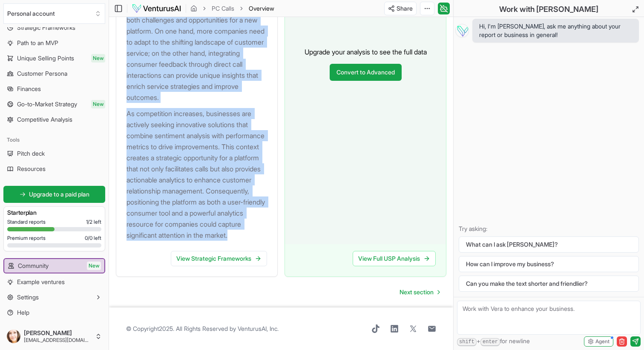 The width and height of the screenshot is (644, 350). Describe the element at coordinates (54, 14) in the screenshot. I see `button: Select an organization` at that location.